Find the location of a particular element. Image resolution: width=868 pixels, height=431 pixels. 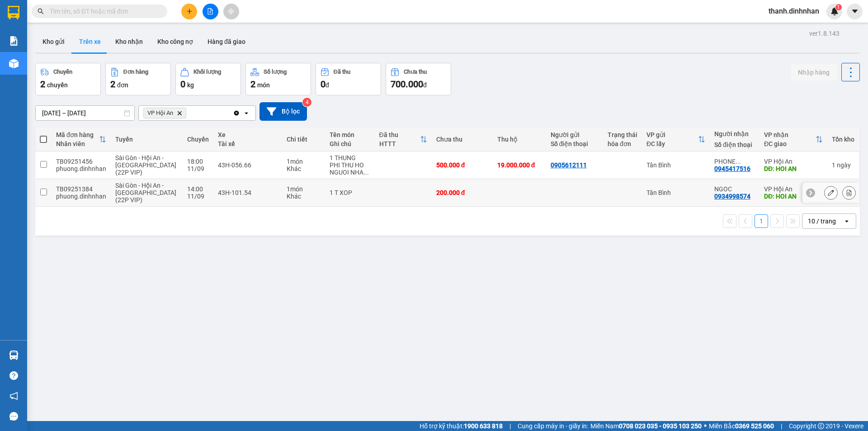

div: HTTT is located at coordinates (399, 144).